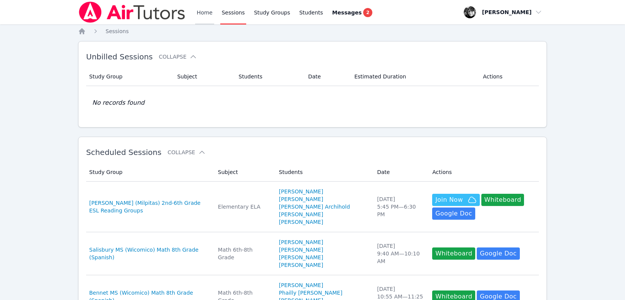  What do you see at coordinates (312, 31) in the screenshot?
I see `nav: Breadcrumb` at bounding box center [312, 31].